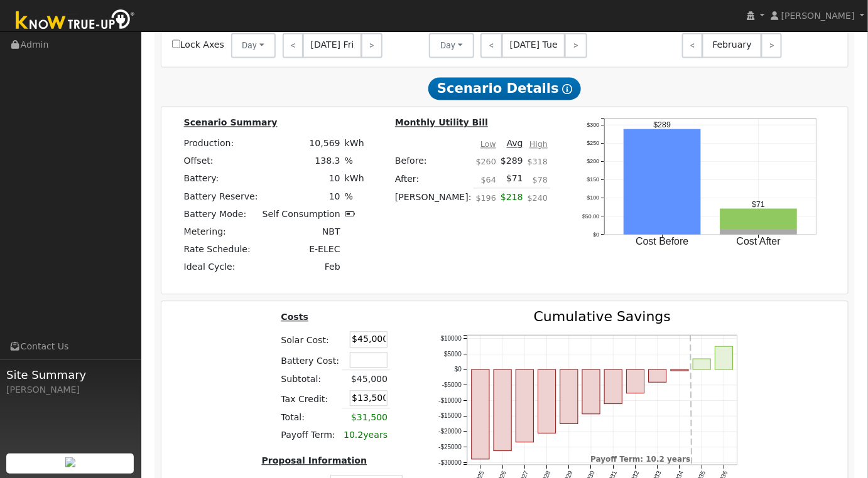  I want to click on td: Before:, so click(433, 161).